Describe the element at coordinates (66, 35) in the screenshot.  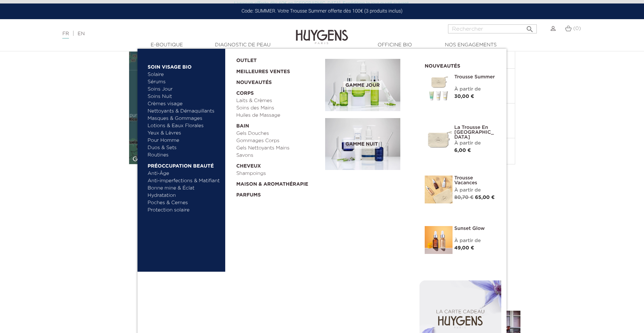
I see `a: FR` at that location.